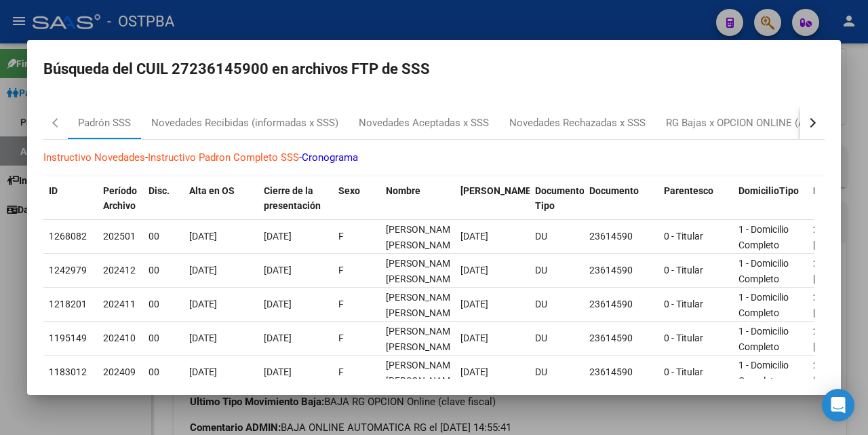 Image resolution: width=868 pixels, height=435 pixels. What do you see at coordinates (120, 270) in the screenshot?
I see `span: 202412` at bounding box center [120, 270].